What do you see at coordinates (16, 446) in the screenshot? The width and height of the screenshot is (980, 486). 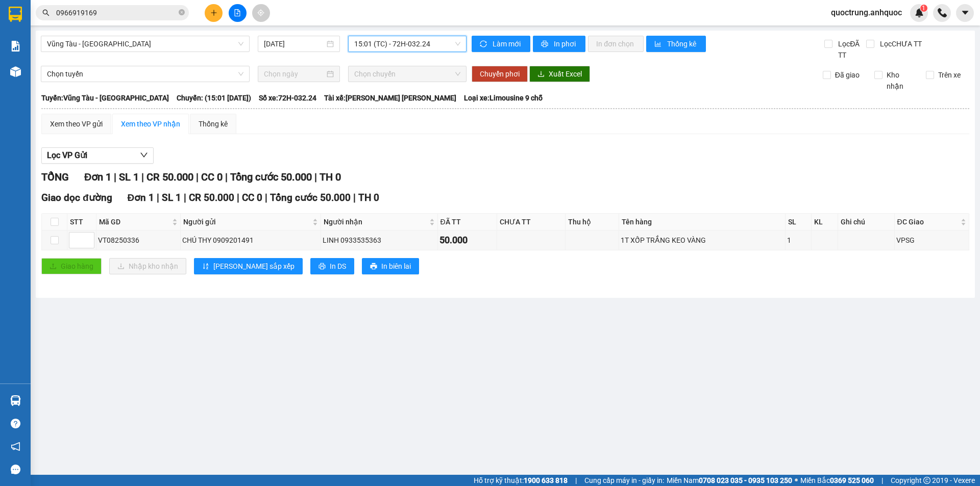 I see `span: notification` at bounding box center [16, 446].